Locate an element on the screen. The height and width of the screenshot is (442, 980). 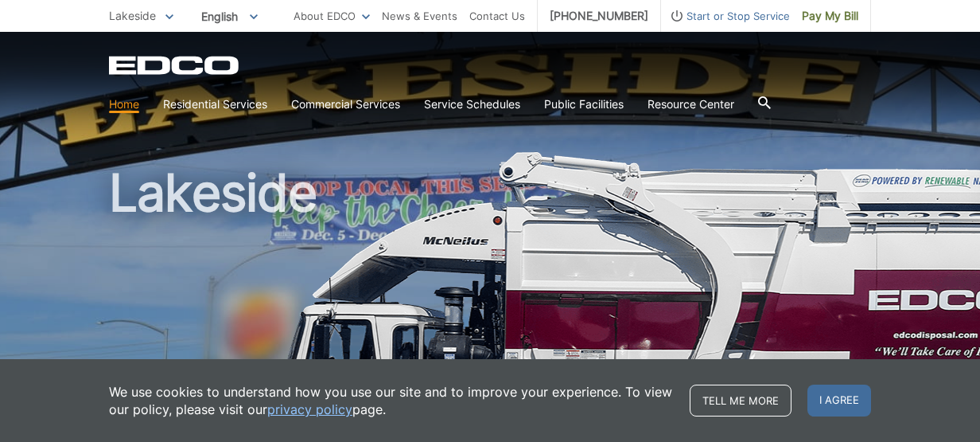
a: Public Facilities is located at coordinates (584, 104).